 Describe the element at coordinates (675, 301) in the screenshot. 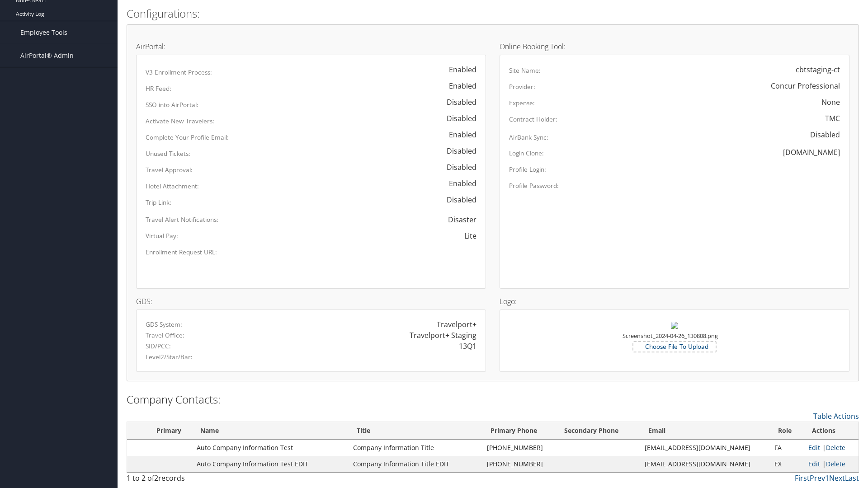

I see `h4: Logo:` at that location.